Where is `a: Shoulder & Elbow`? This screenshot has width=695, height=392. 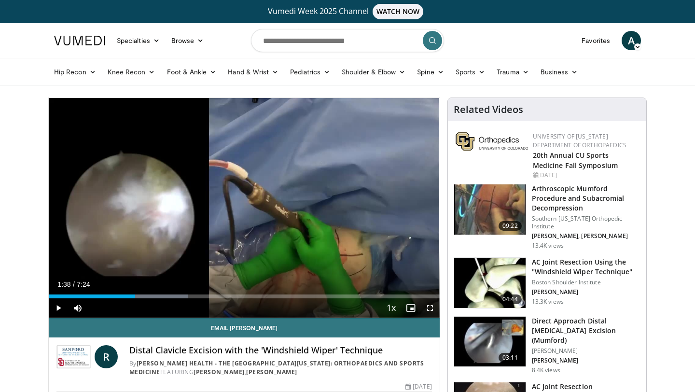
a: Shoulder & Elbow is located at coordinates (373, 72).